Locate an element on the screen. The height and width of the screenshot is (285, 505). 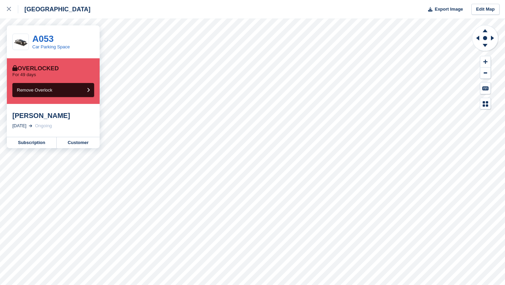
a: Subscription is located at coordinates (32, 143).